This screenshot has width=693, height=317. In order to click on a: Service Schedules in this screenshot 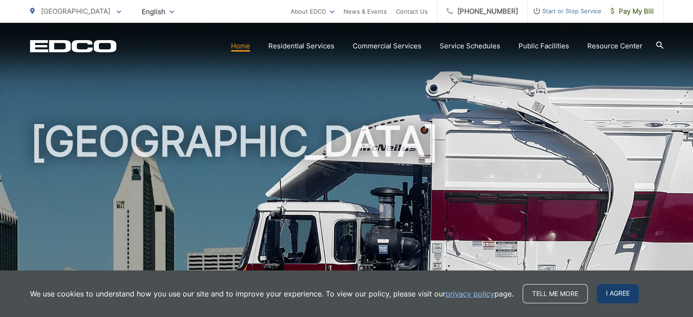, I will do `click(470, 46)`.